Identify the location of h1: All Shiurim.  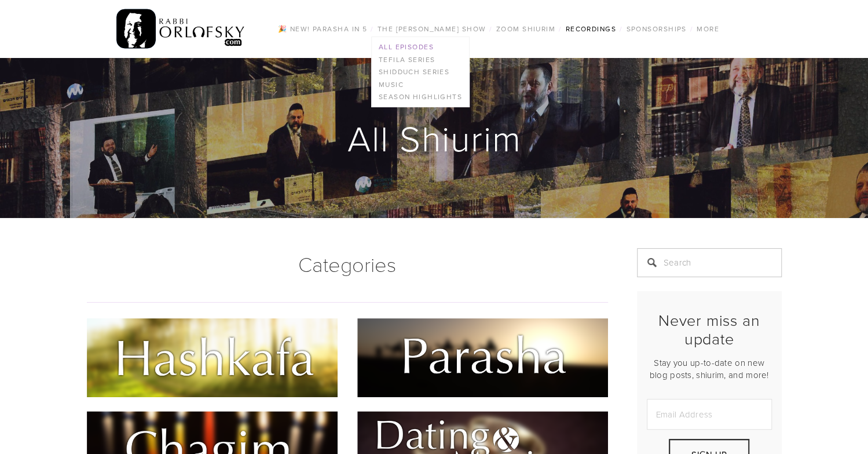
(435, 138).